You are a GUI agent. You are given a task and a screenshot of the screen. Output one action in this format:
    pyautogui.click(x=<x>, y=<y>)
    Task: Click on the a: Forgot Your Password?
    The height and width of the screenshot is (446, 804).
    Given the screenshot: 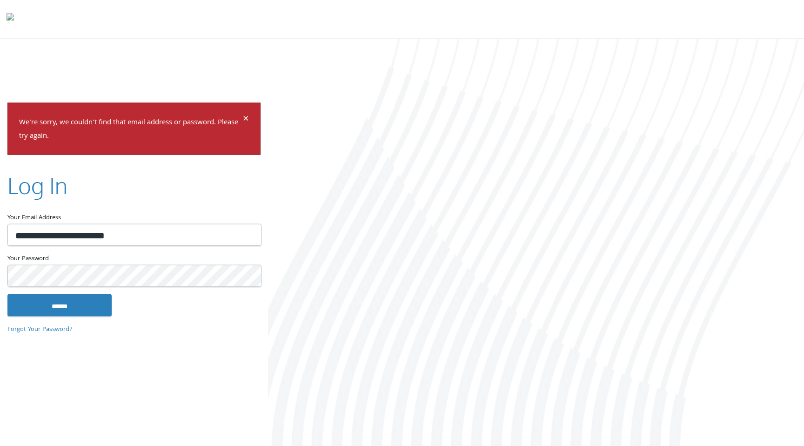 What is the action you would take?
    pyautogui.click(x=40, y=329)
    